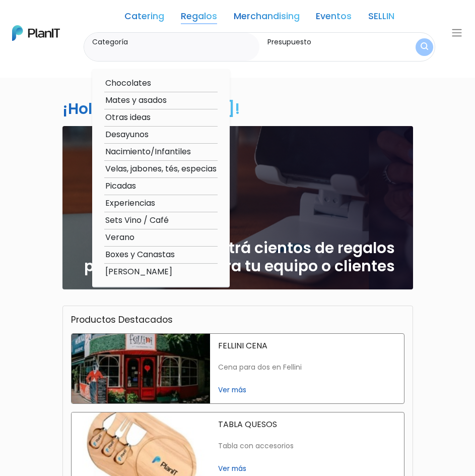  Describe the element at coordinates (160, 220) in the screenshot. I see `option: Sets Vino / Café` at that location.